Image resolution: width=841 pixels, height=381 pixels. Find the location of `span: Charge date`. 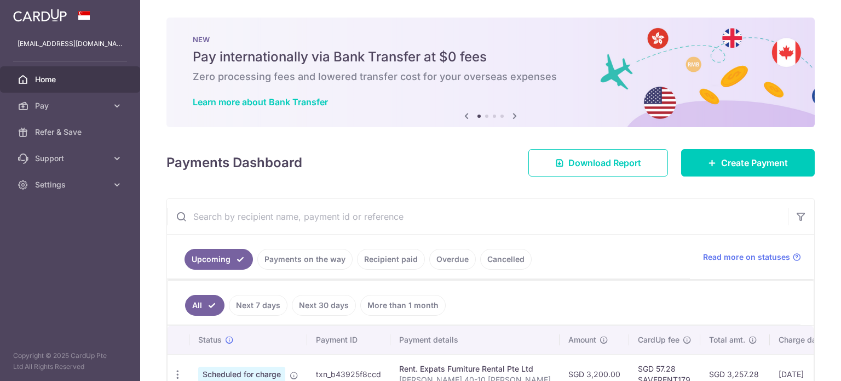

span: Charge date is located at coordinates (801, 339).